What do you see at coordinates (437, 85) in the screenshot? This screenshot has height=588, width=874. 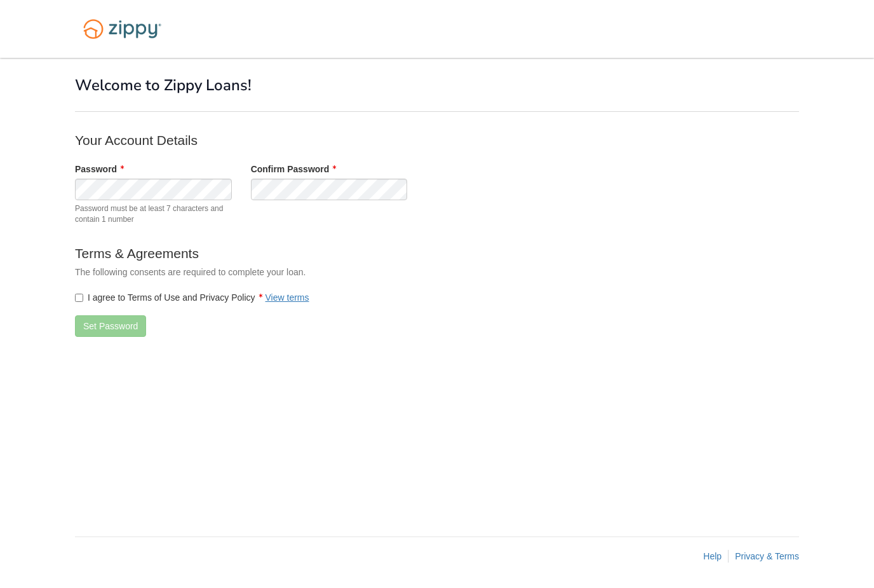 I see `h1: Welcome to Zippy Loans!` at bounding box center [437, 85].